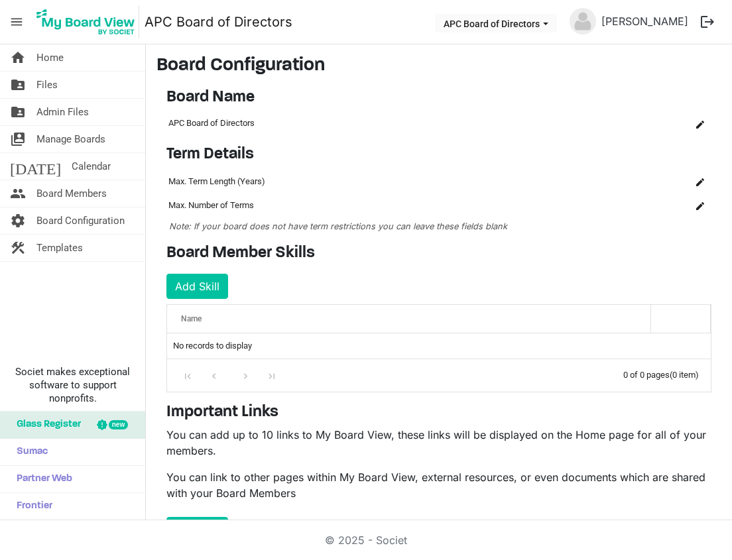  I want to click on span: Societ makes exceptional software to support nonprofits., so click(72, 385).